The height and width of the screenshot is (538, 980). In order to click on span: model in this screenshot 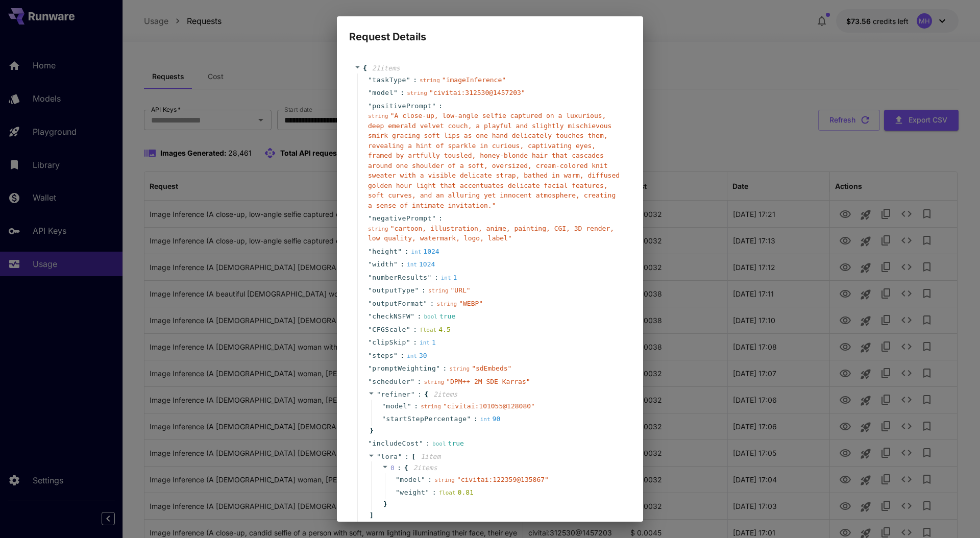, I will do `click(410, 480)`.